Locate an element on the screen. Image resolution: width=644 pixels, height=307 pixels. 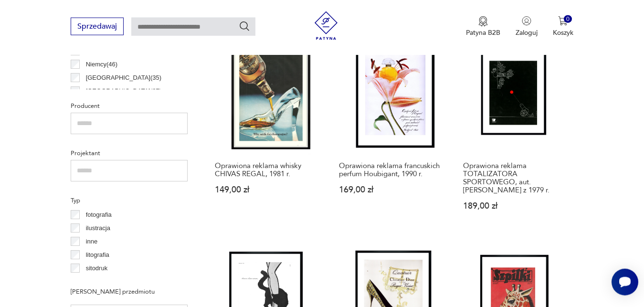
button: Patyna B2B is located at coordinates (483, 26).